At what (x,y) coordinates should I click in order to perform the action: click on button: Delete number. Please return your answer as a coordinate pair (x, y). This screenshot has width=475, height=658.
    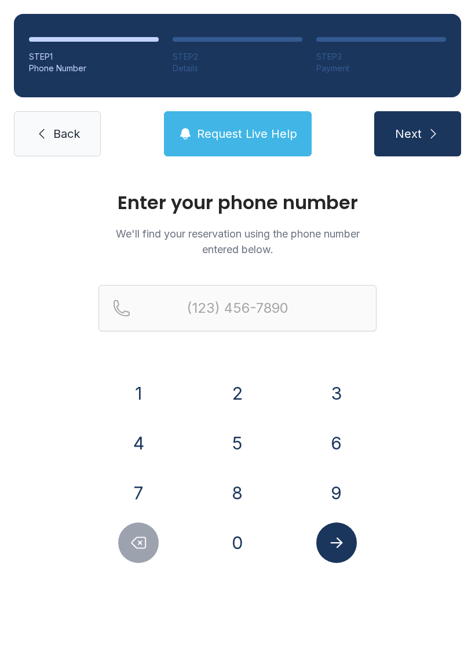
    Looking at the image, I should click on (138, 543).